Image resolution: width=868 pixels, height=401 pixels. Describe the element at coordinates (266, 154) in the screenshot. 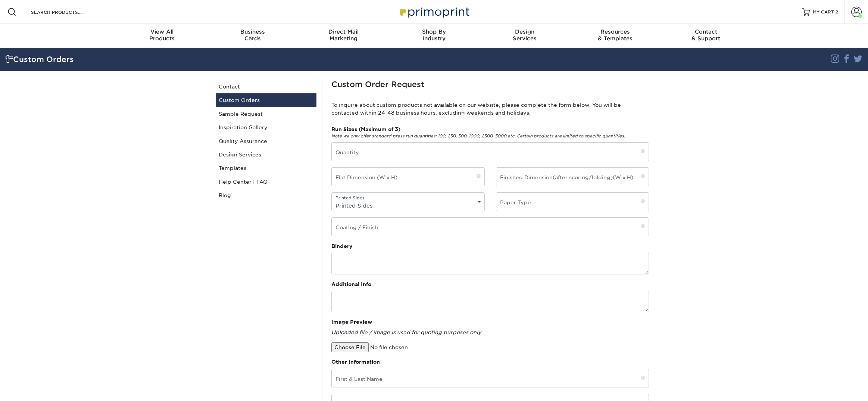

I see `a: Design Services` at that location.